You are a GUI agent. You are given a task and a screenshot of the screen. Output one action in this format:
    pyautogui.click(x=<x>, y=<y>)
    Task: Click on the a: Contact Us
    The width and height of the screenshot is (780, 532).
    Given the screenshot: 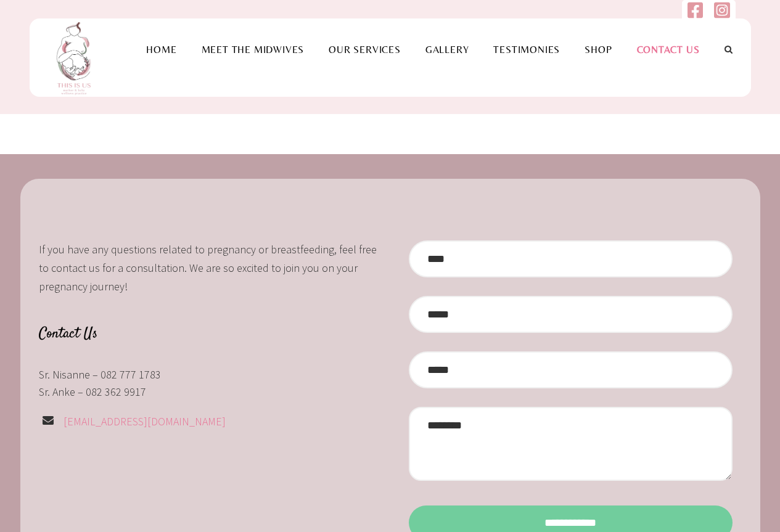 What is the action you would take?
    pyautogui.click(x=669, y=49)
    